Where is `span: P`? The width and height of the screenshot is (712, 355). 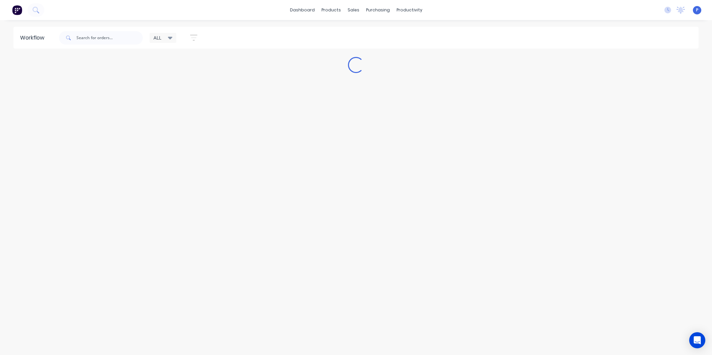 span: P is located at coordinates (697, 10).